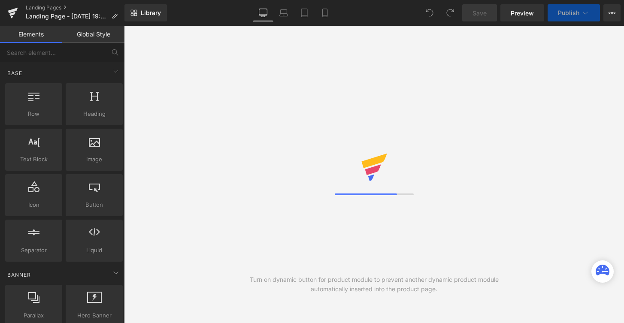 The height and width of the screenshot is (323, 624). I want to click on span: Liquid, so click(94, 250).